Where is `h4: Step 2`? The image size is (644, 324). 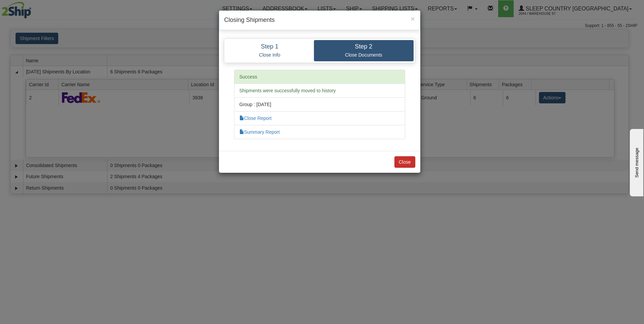 h4: Step 2 is located at coordinates (364, 47).